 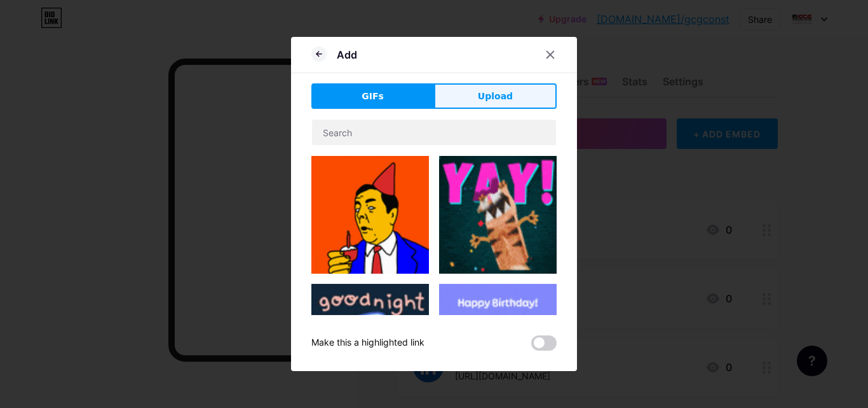 What do you see at coordinates (372, 96) in the screenshot?
I see `button: GIFs` at bounding box center [372, 96].